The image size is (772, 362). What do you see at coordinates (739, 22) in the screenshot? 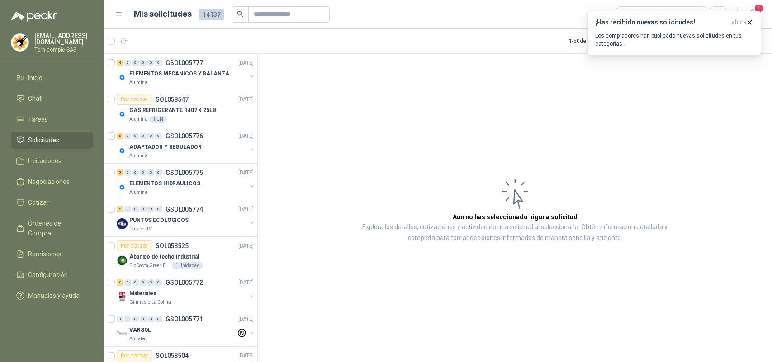
I see `span: ahora` at bounding box center [739, 22].